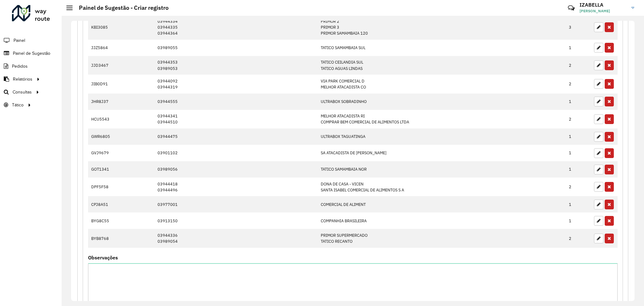 This screenshot has height=306, width=644. I want to click on h2: Painel de Sugestão - Criar registro, so click(120, 8).